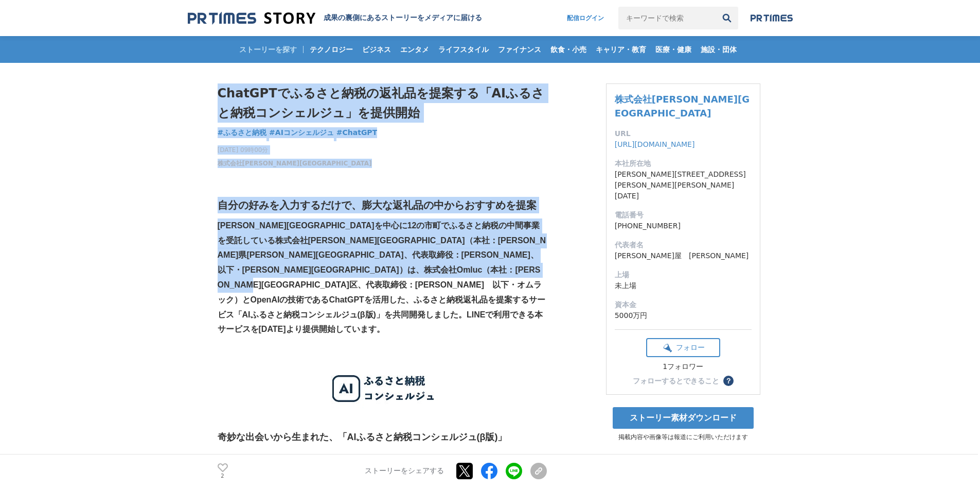 Image resolution: width=980 pixels, height=487 pixels. Describe the element at coordinates (381, 389) in the screenshot. I see `img: thumbnail_8624a480-7def-11ee-9d92-c5ece474681d.png` at that location.